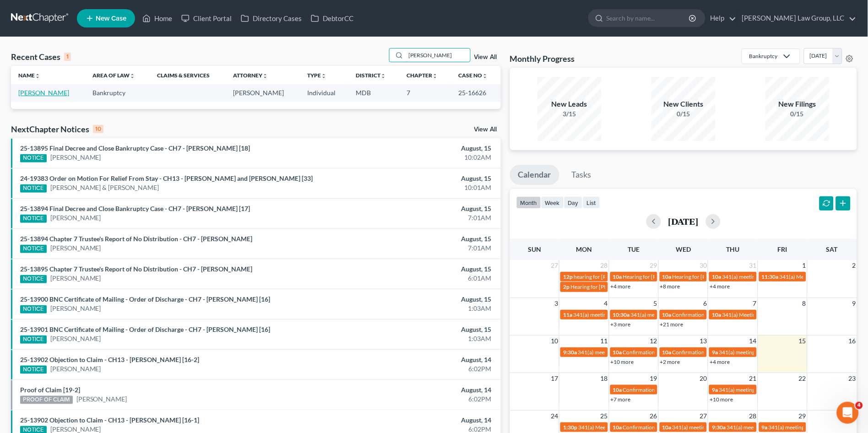 The width and height of the screenshot is (868, 433). What do you see at coordinates (570, 104) in the screenshot?
I see `div: New Leads` at bounding box center [570, 104].